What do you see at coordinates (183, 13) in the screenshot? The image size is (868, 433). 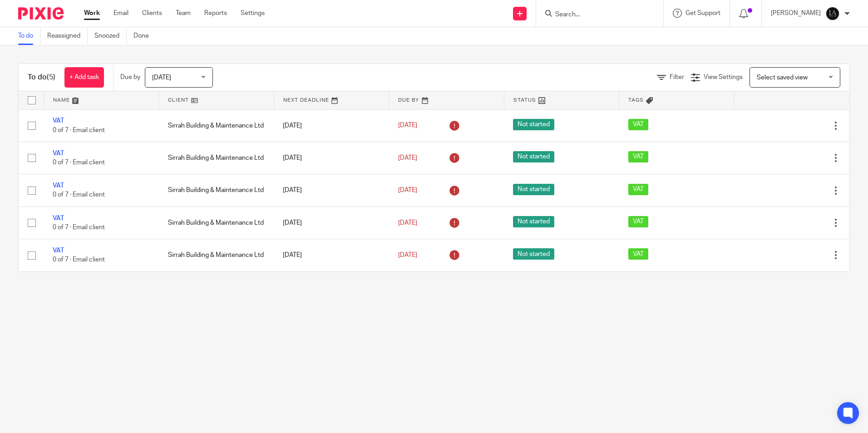 I see `a: Team` at bounding box center [183, 13].